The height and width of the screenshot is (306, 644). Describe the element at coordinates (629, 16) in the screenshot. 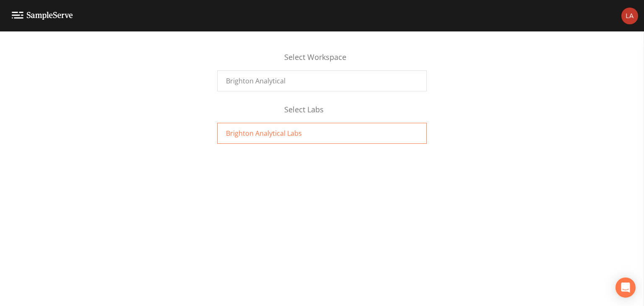

I see `img: bd2ccfa184a129701e0c260bc3a09f9b` at that location.